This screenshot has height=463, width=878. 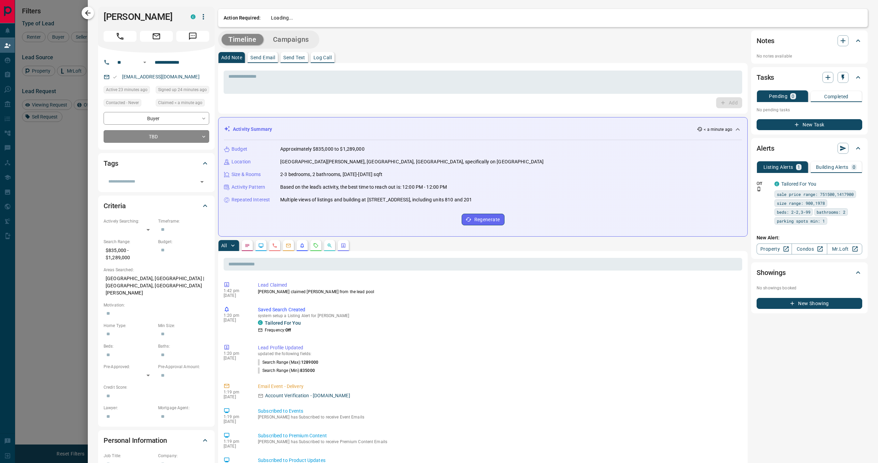 I want to click on p: Send Email, so click(x=263, y=58).